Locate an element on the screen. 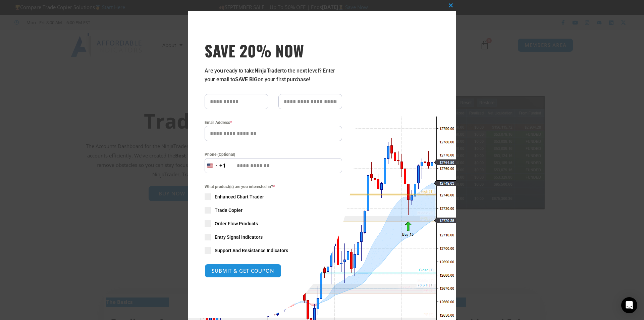  h3: SAVE 20% NOW is located at coordinates (273, 50).